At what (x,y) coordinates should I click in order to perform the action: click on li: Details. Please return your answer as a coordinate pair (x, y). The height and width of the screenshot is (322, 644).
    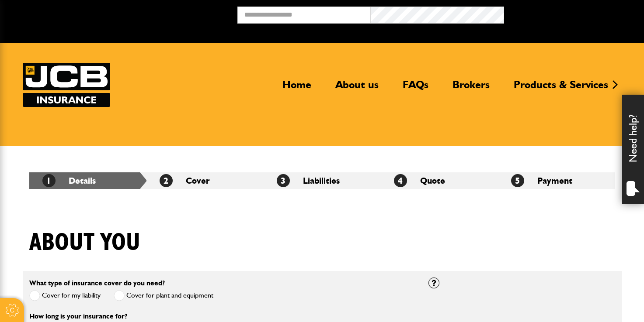
    Looking at the image, I should click on (88, 181).